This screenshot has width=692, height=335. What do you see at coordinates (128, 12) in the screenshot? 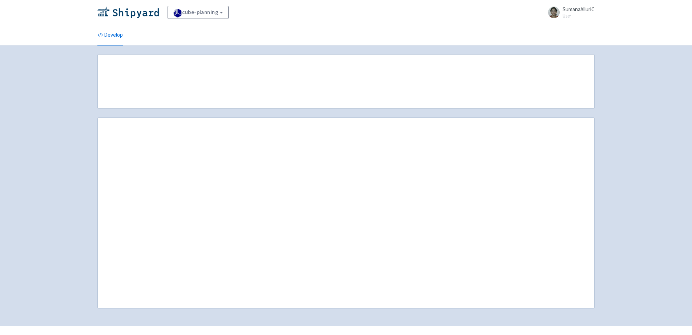
I see `img: Shipyard logo` at bounding box center [128, 12].